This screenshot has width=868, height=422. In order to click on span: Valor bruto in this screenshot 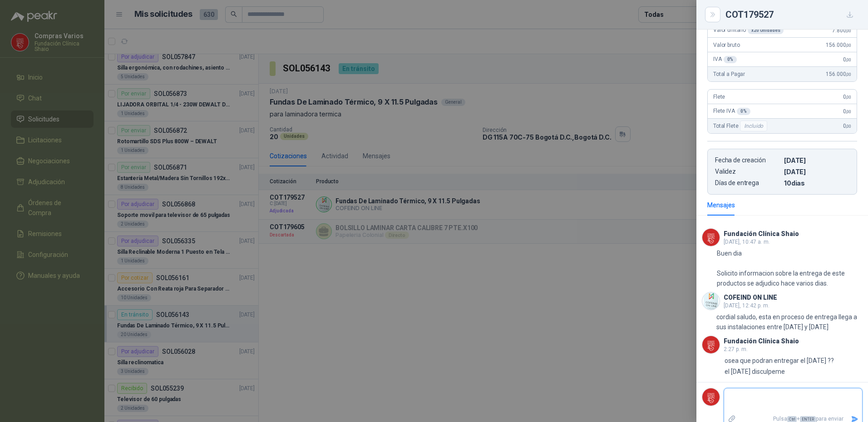, I will do `click(726, 45)`.